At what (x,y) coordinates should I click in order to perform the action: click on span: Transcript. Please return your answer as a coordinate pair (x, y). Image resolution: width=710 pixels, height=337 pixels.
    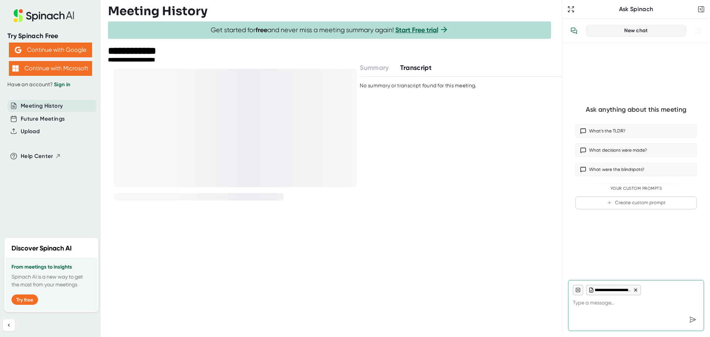
    Looking at the image, I should click on (416, 68).